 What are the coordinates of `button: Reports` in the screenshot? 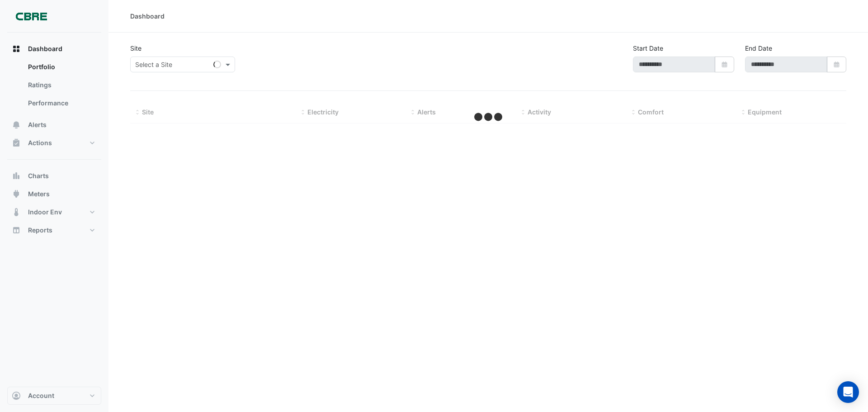 It's located at (54, 230).